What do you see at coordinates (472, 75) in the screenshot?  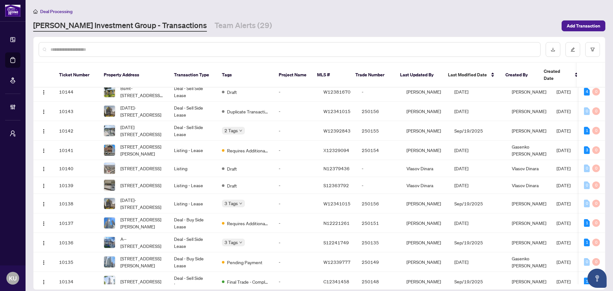 I see `th: Last Modified Date` at bounding box center [472, 75].